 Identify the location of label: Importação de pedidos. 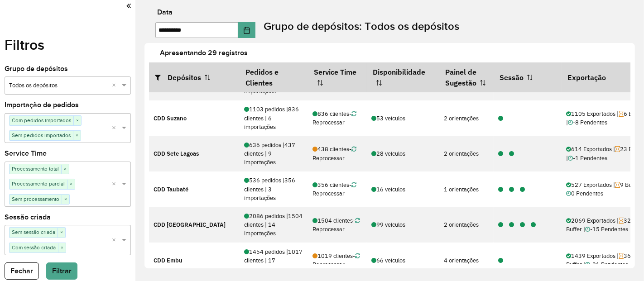
(42, 105).